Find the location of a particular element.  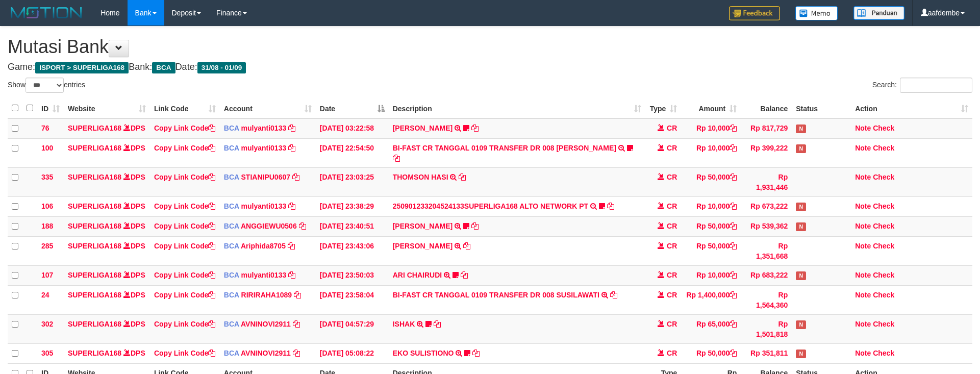

a: Copy THOMSON HASI to clipboard is located at coordinates (462, 177).